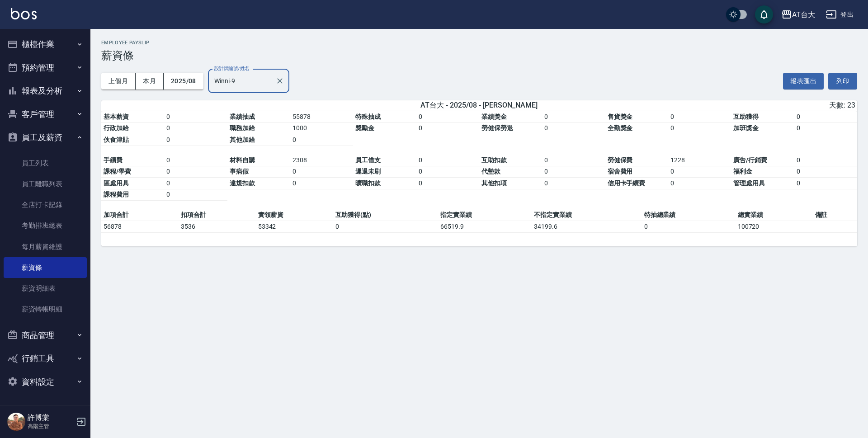  I want to click on button: 資料設定, so click(45, 382).